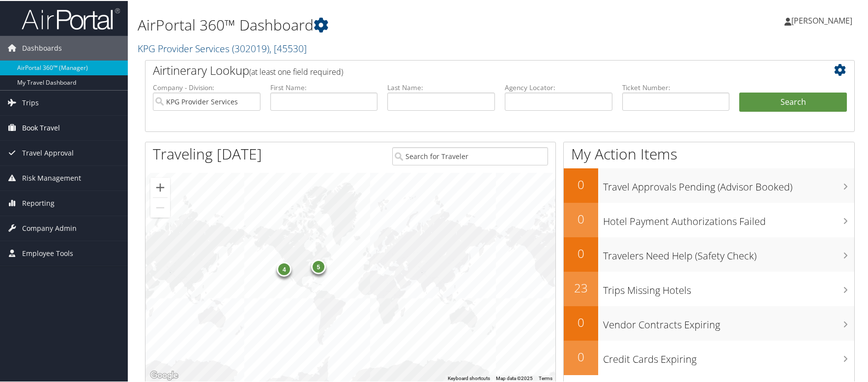  What do you see at coordinates (296, 71) in the screenshot?
I see `span: (at least one field required)` at bounding box center [296, 71].